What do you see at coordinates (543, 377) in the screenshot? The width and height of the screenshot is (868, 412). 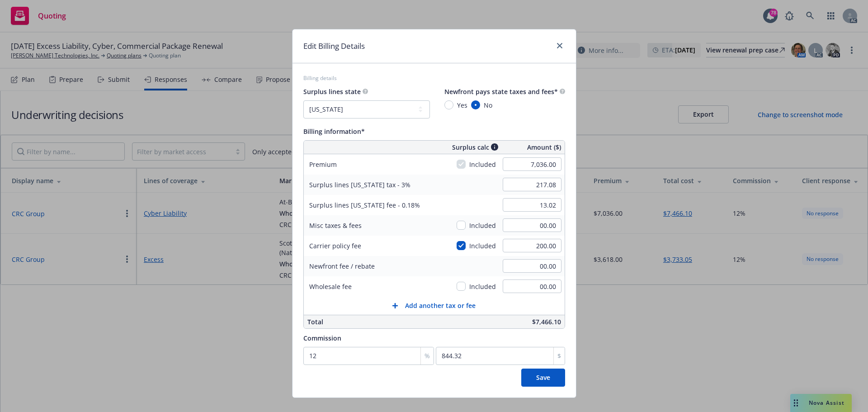 I see `button: Save` at bounding box center [543, 377].